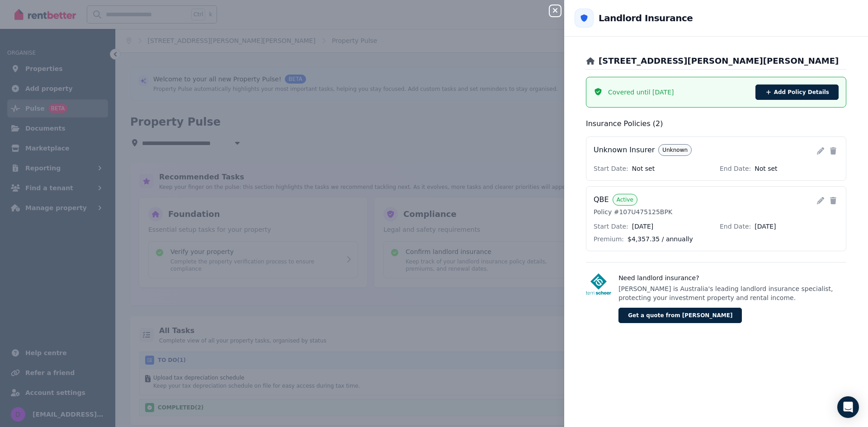 This screenshot has width=868, height=427. I want to click on span: Premium:, so click(609, 239).